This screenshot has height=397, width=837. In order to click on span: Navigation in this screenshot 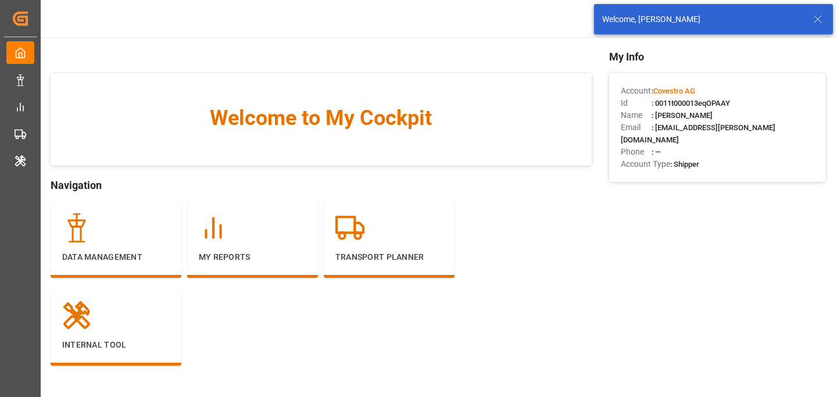, I will do `click(321, 185)`.